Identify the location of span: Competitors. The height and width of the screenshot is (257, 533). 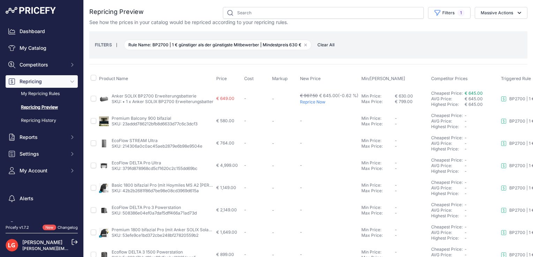
(42, 65).